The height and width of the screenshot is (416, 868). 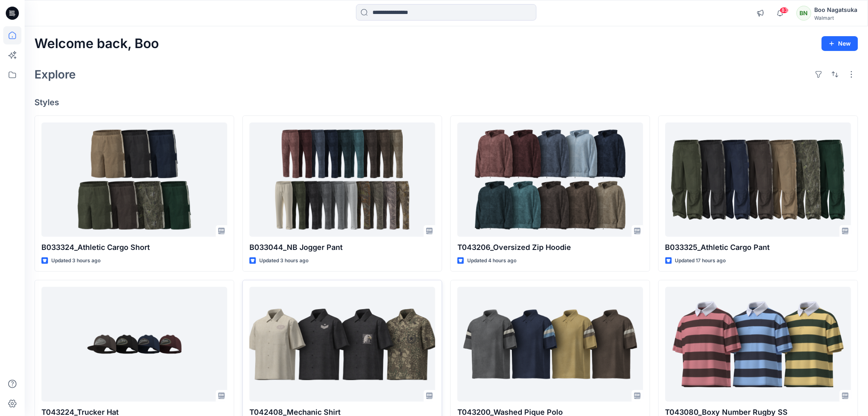 I want to click on div: Walmart, so click(x=836, y=18).